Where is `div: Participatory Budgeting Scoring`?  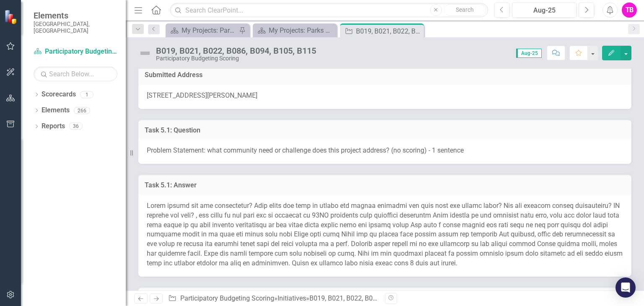 div: Participatory Budgeting Scoring is located at coordinates (236, 58).